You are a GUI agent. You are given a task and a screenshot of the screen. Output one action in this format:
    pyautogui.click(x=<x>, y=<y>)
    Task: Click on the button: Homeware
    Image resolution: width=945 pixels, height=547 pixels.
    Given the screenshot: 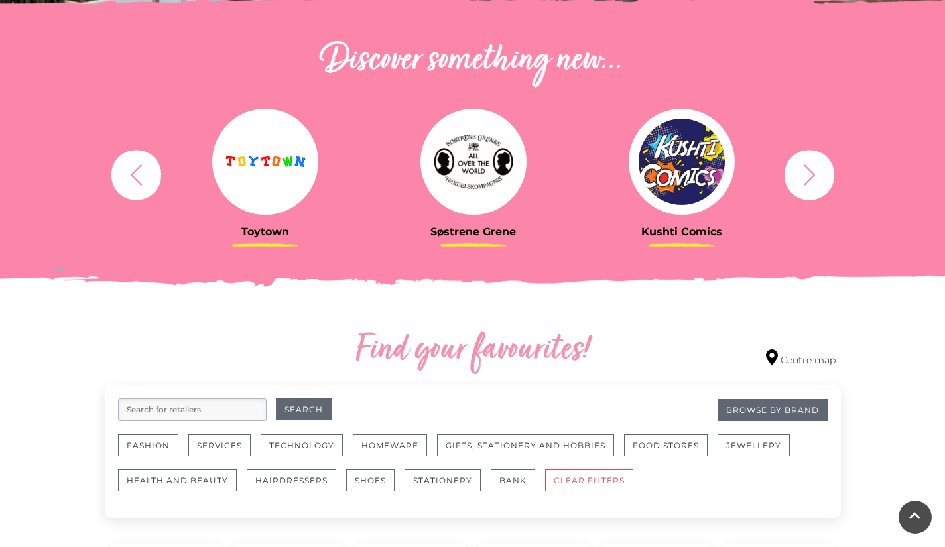 What is the action you would take?
    pyautogui.click(x=390, y=445)
    